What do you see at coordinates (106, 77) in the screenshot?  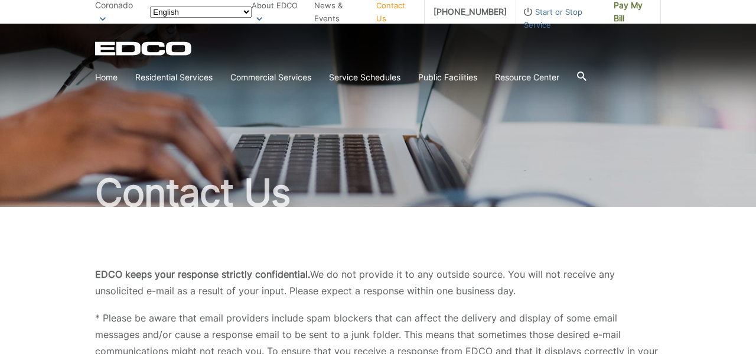 I see `a: Home` at bounding box center [106, 77].